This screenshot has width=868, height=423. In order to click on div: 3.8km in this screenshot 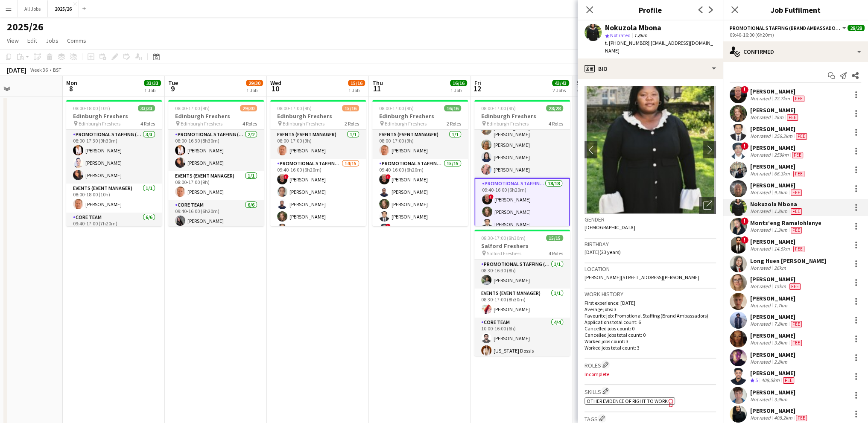, I will do `click(780, 343)`.